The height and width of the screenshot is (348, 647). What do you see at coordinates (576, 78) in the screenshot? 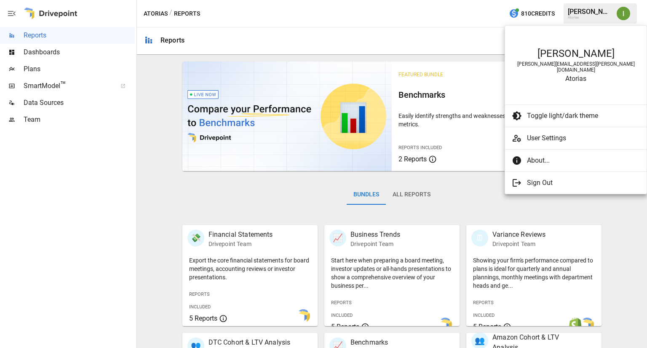
I see `div: Atorias` at bounding box center [576, 78].